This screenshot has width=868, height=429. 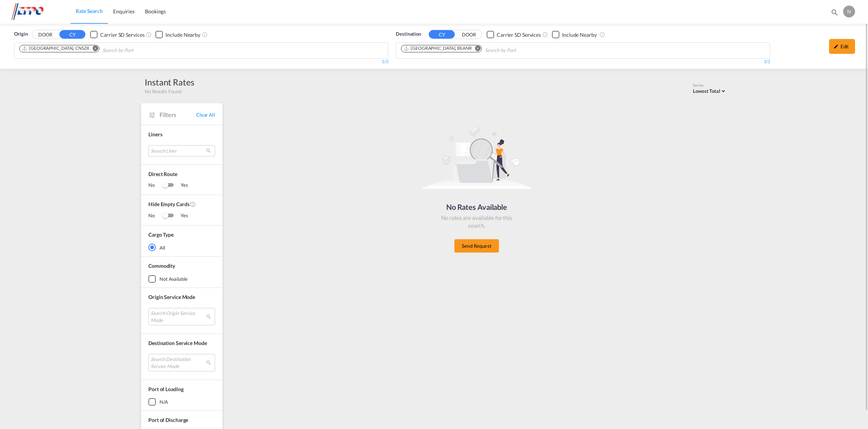 What do you see at coordinates (169, 82) in the screenshot?
I see `div: Instant Rates` at bounding box center [169, 82].